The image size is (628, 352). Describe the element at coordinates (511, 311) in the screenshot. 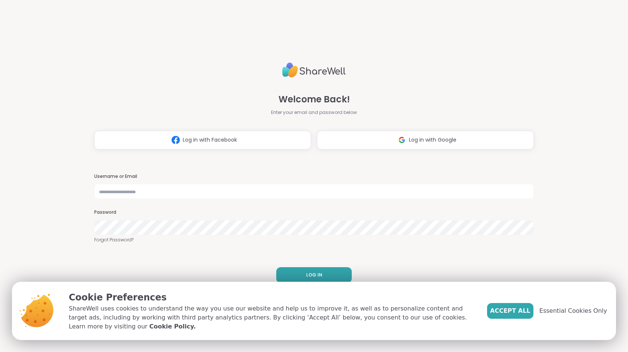

I see `button: Accept All` at that location.